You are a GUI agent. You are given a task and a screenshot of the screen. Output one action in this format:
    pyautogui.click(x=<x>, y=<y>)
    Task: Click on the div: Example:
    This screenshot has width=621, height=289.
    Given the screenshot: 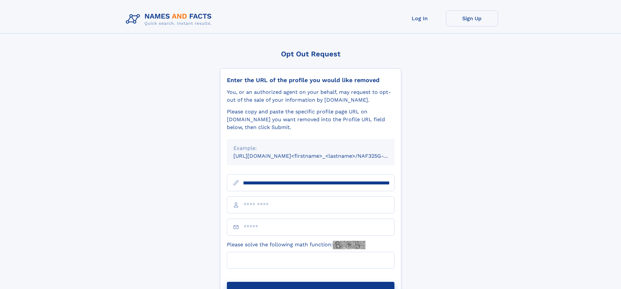 What is the action you would take?
    pyautogui.click(x=311, y=148)
    